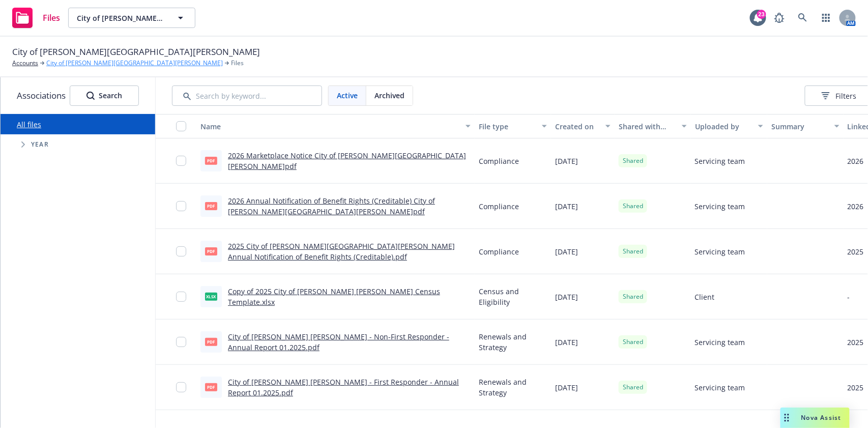 The width and height of the screenshot is (868, 428). I want to click on div: Search, so click(105, 96).